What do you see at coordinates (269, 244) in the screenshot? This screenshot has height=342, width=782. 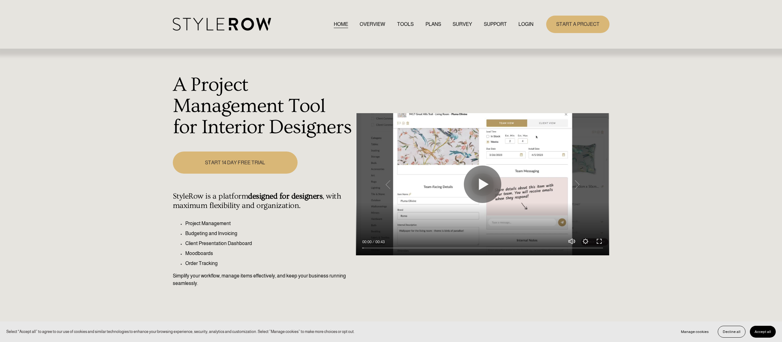 I see `p: Client Presentation Dashboard` at bounding box center [269, 244].